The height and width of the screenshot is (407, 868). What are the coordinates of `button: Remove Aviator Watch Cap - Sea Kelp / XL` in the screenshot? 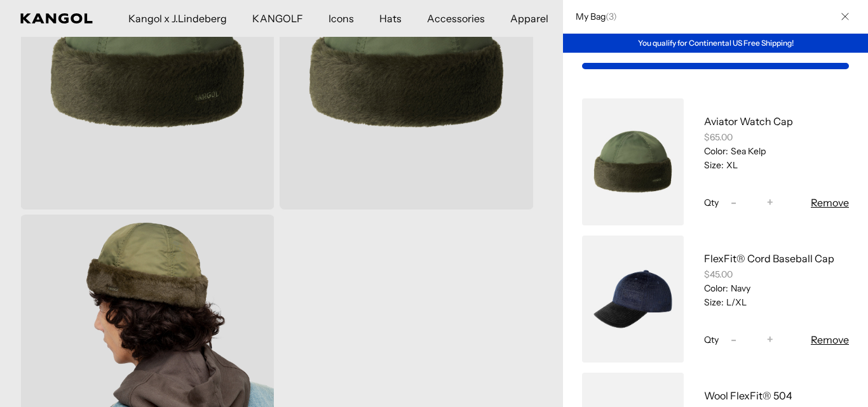 It's located at (830, 203).